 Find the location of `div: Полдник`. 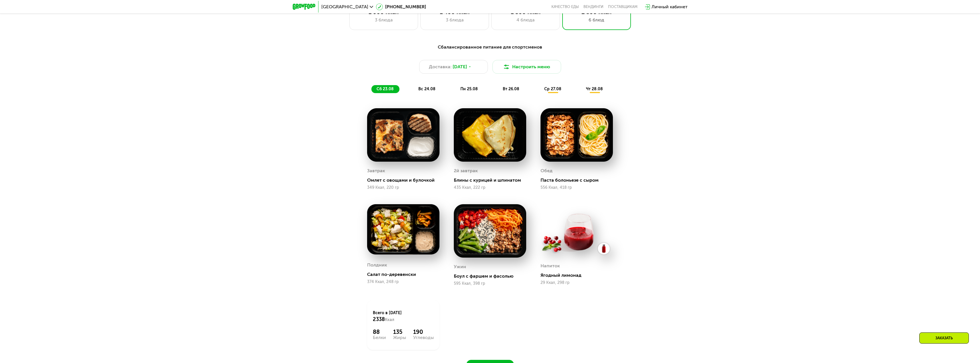

div: Полдник is located at coordinates (377, 265).